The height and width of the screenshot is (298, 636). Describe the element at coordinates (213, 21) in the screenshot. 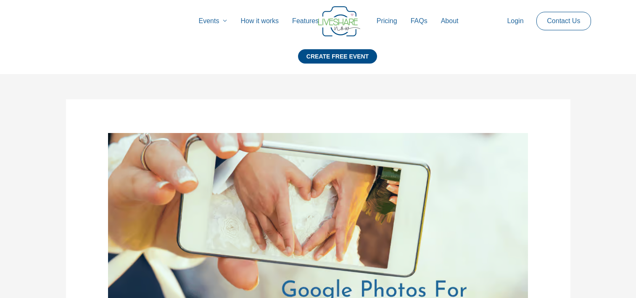

I see `a: Events` at that location.